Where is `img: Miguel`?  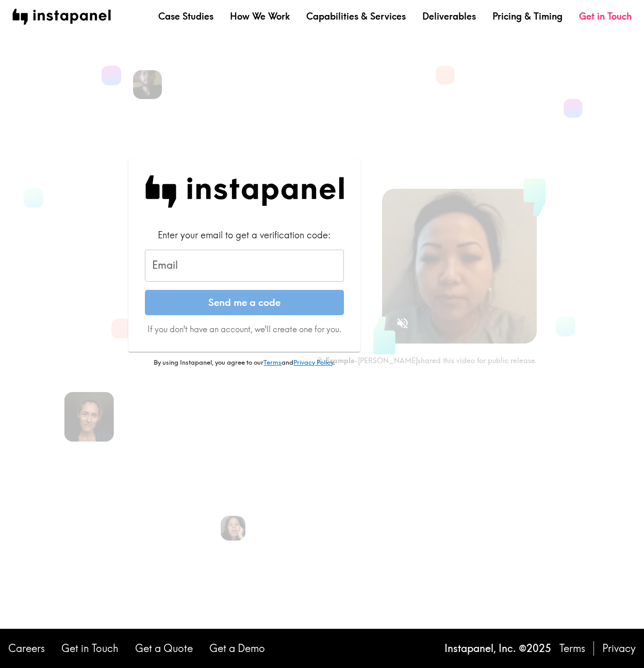
img: Miguel is located at coordinates (147, 85).